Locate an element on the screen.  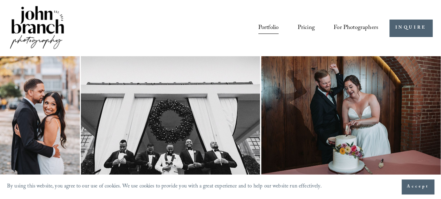
button: Accept is located at coordinates (417, 186).